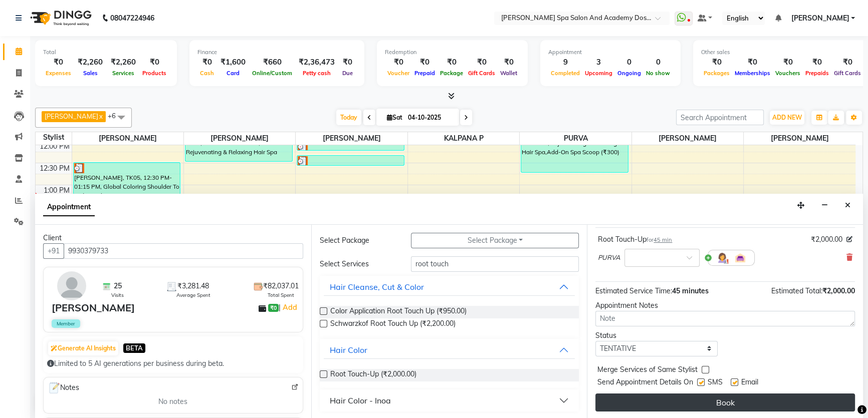  I want to click on i: Edit price, so click(850, 240).